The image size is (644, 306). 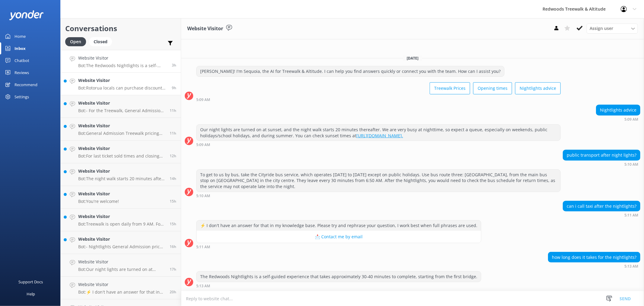 What do you see at coordinates (76, 42) in the screenshot?
I see `div: Open` at bounding box center [76, 42].